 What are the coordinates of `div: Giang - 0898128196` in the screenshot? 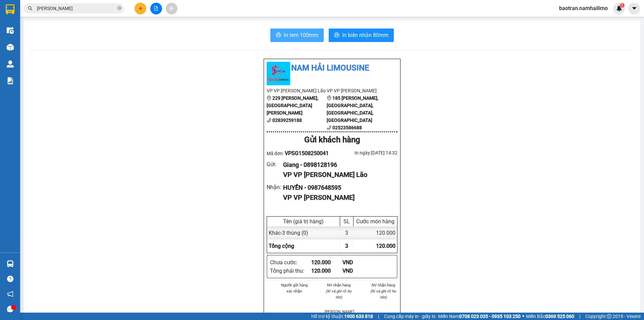 It's located at (338, 165).